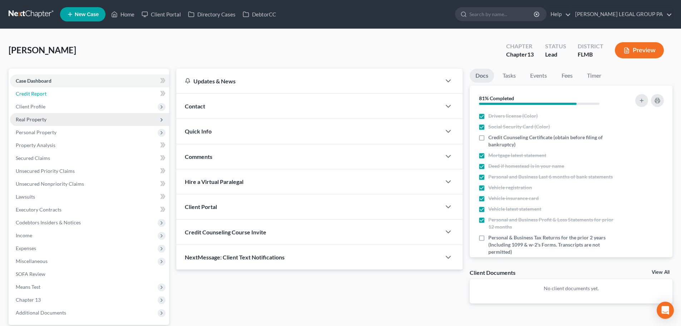 The height and width of the screenshot is (326, 681). Describe the element at coordinates (89, 145) in the screenshot. I see `a: Property Analysis` at that location.